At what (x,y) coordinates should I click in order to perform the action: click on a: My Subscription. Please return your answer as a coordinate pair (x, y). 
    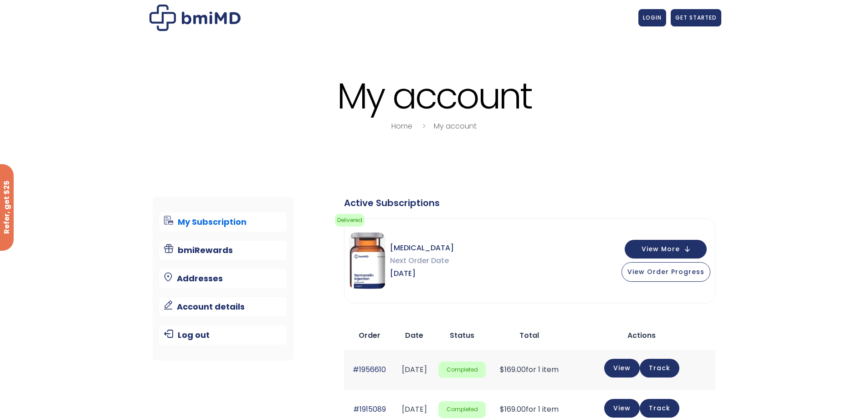
    Looking at the image, I should click on (223, 222).